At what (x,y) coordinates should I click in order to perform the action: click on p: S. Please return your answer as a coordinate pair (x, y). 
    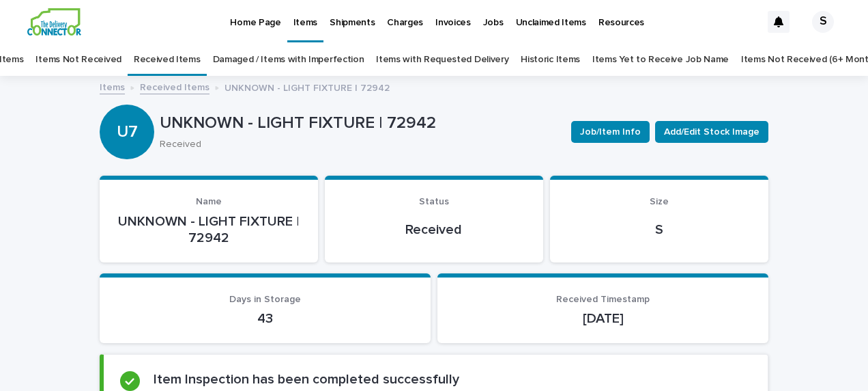
    Looking at the image, I should click on (659, 230).